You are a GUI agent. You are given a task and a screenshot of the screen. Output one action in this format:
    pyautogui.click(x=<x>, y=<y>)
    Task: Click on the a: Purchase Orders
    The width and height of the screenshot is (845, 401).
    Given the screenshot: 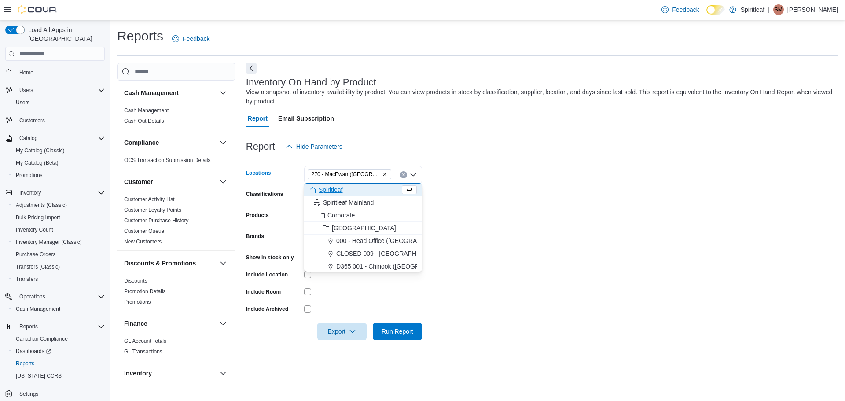 What is the action you would take?
    pyautogui.click(x=36, y=254)
    